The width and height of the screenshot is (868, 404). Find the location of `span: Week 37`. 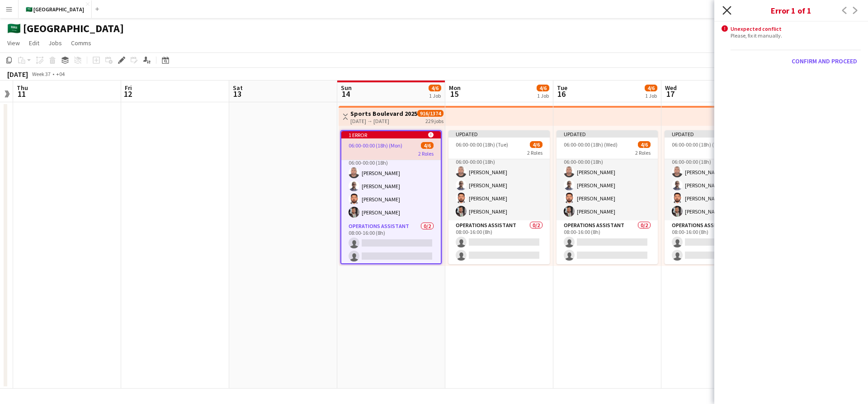

span: Week 37 is located at coordinates (41, 73).